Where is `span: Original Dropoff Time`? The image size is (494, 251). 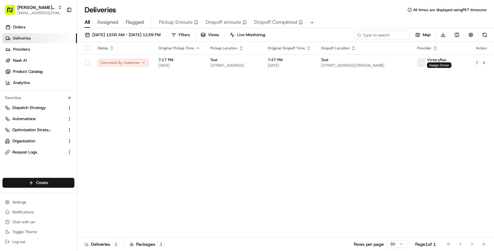
span: Original Dropoff Time is located at coordinates (286, 48).